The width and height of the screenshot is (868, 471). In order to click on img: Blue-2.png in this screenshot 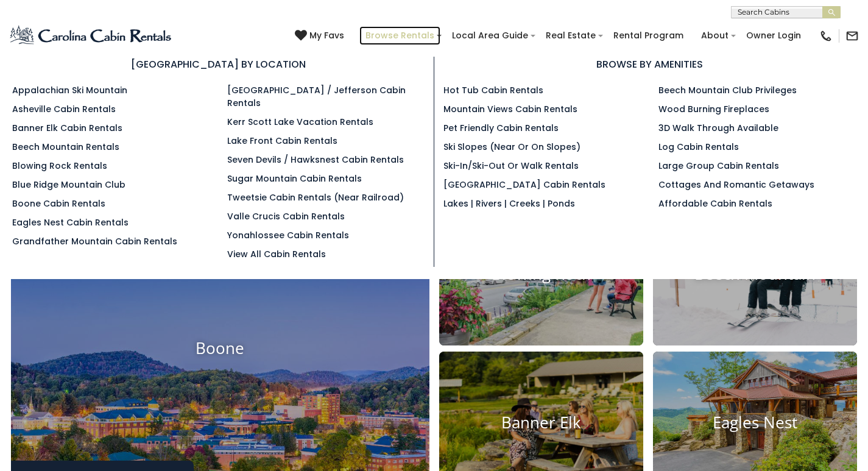, I will do `click(91, 36)`.